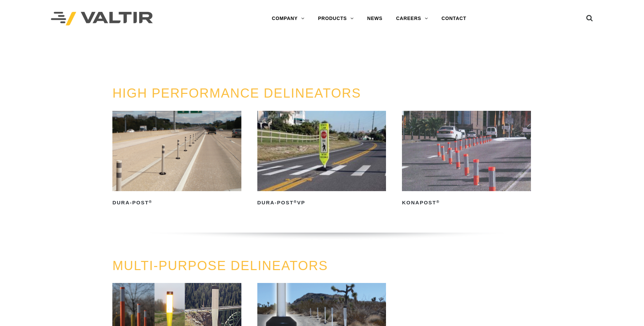 Image resolution: width=644 pixels, height=326 pixels. Describe the element at coordinates (214, 51) in the screenshot. I see `span: DELINEATORS` at that location.